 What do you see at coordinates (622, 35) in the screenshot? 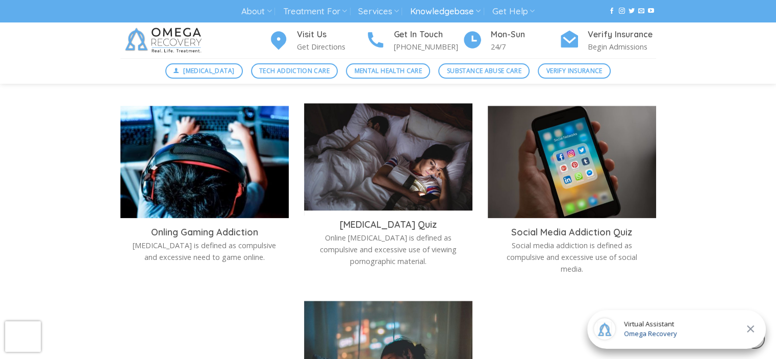
I see `h4: Verify Insurance` at bounding box center [622, 35].